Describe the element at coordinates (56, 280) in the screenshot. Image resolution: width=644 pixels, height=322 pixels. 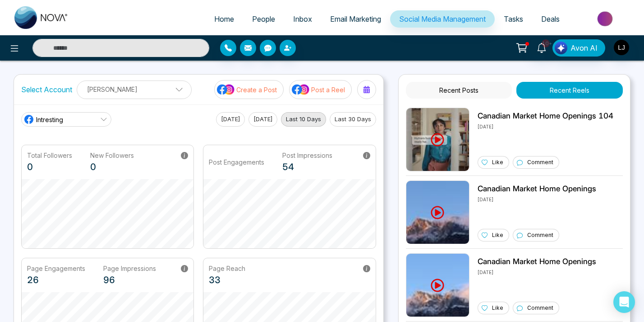
I see `p: 26` at that location.